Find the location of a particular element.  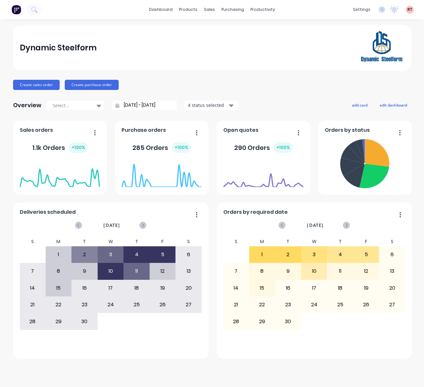

div: 2 is located at coordinates (288, 255).